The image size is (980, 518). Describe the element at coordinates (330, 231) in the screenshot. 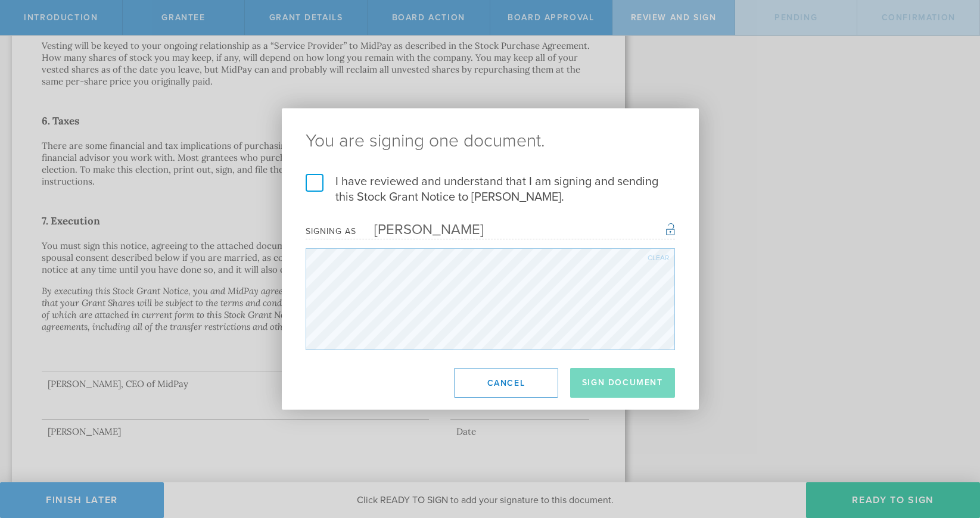

I see `div: Signing as` at that location.